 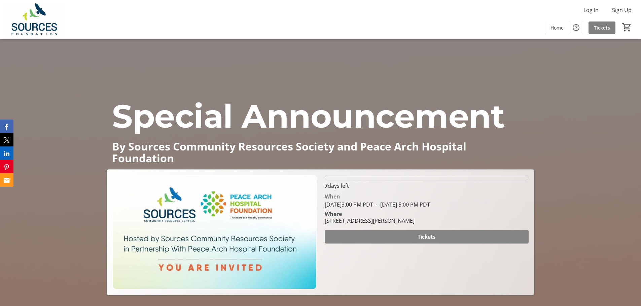 I want to click on button: Sign Up, so click(x=622, y=10).